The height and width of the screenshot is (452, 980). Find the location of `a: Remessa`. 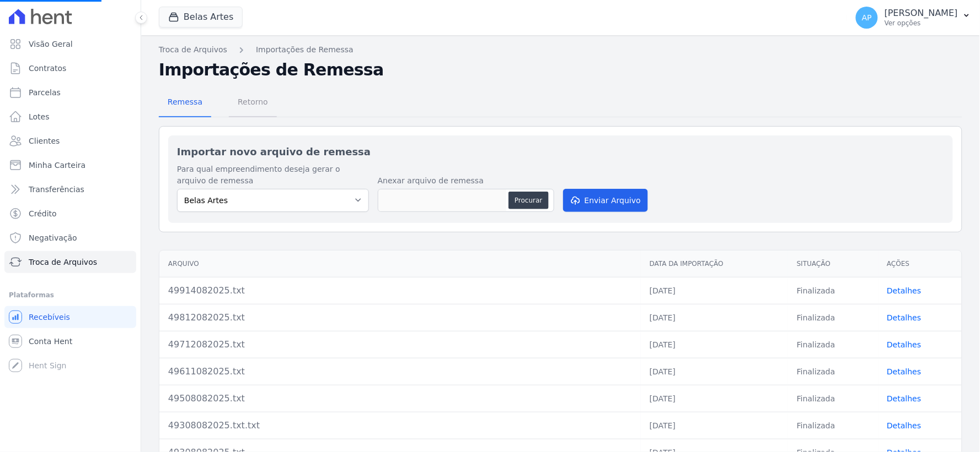

a: Remessa is located at coordinates (185, 103).